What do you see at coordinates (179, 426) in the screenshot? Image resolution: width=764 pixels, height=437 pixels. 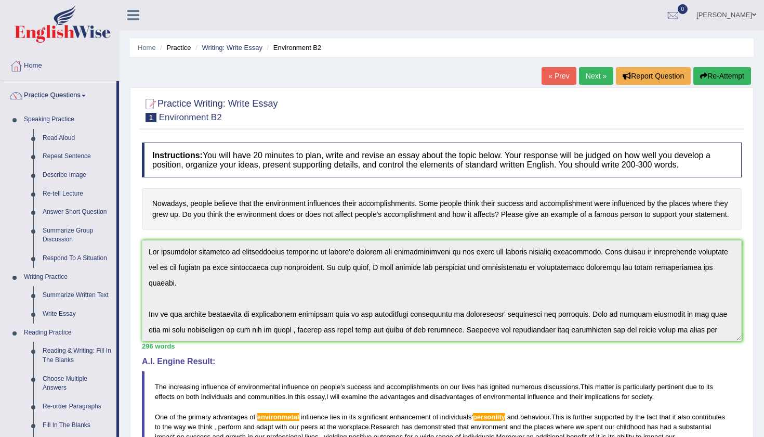 I see `span: way` at bounding box center [179, 426].